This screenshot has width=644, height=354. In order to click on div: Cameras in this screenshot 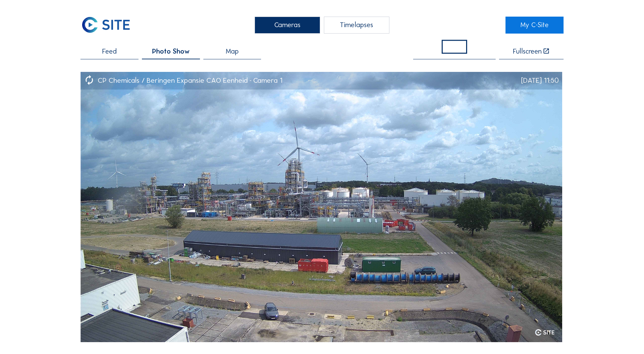, I will do `click(287, 25)`.